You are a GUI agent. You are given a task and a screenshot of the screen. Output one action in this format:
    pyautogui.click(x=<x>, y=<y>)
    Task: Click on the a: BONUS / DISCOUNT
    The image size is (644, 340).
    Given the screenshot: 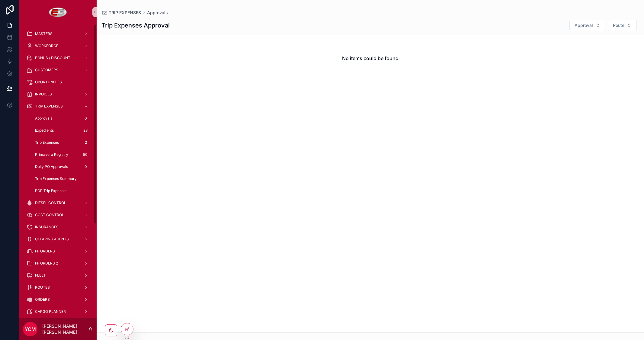 What is the action you would take?
    pyautogui.click(x=58, y=58)
    